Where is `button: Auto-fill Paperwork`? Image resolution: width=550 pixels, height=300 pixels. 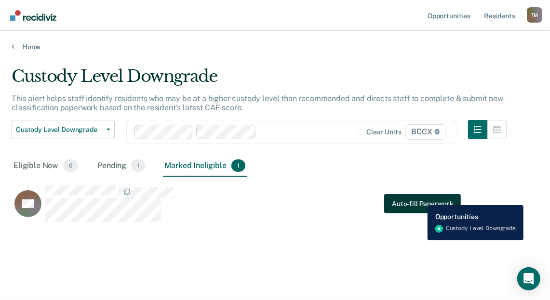 button: Auto-fill Paperwork is located at coordinates (422, 204).